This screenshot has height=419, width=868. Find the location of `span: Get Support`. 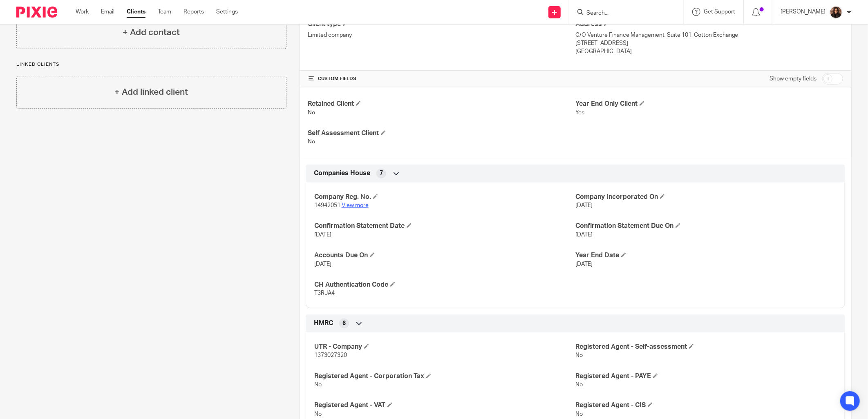

span: Get Support is located at coordinates (719, 12).